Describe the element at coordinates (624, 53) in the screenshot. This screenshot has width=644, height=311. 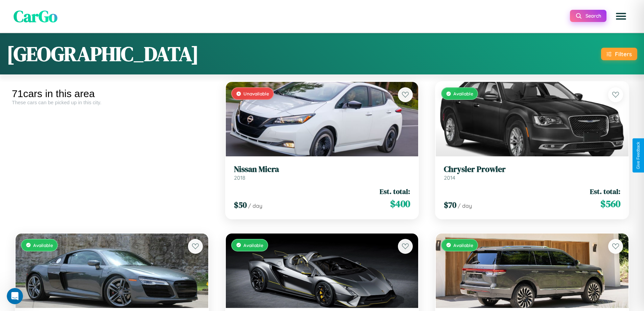
I see `div: Filters` at that location.